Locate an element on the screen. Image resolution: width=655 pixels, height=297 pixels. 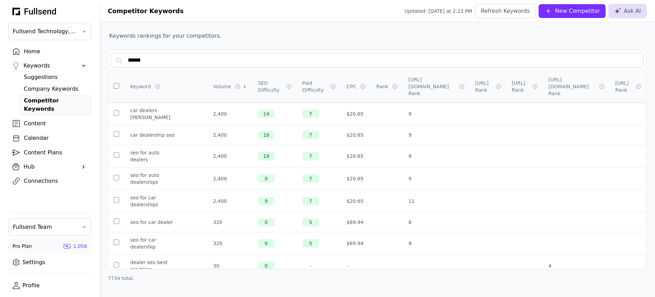
div: Content Plans is located at coordinates (55, 152).